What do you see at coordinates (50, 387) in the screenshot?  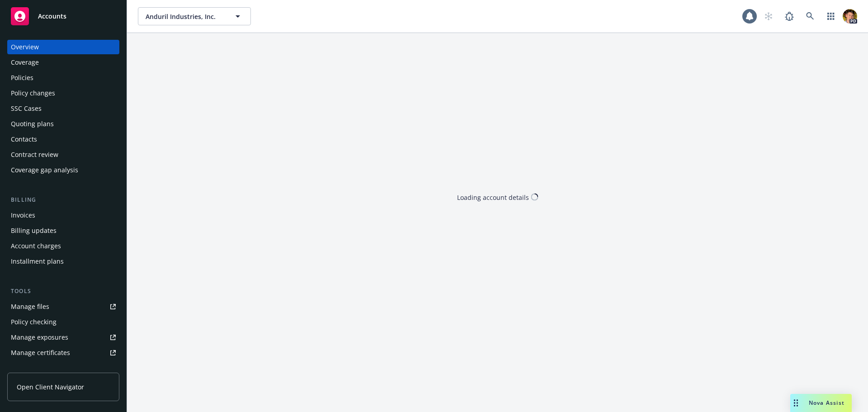 I see `span: Open Client Navigator` at bounding box center [50, 387].